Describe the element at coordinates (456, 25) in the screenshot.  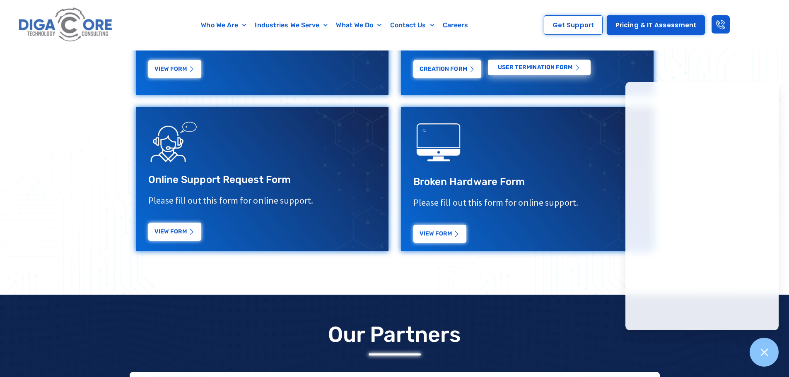
I see `a: Careers` at that location.